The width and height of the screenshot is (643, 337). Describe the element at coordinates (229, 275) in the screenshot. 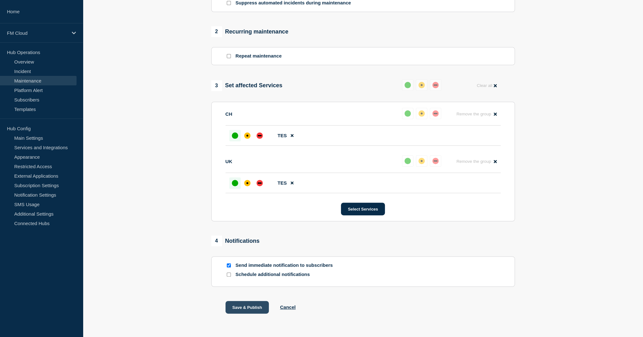

I see `input: Schedule additional notifications` at that location.